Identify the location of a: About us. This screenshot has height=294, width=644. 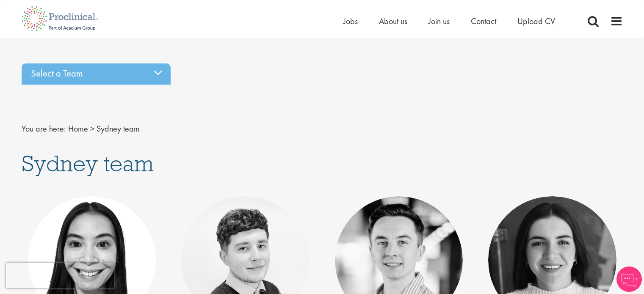
(393, 21).